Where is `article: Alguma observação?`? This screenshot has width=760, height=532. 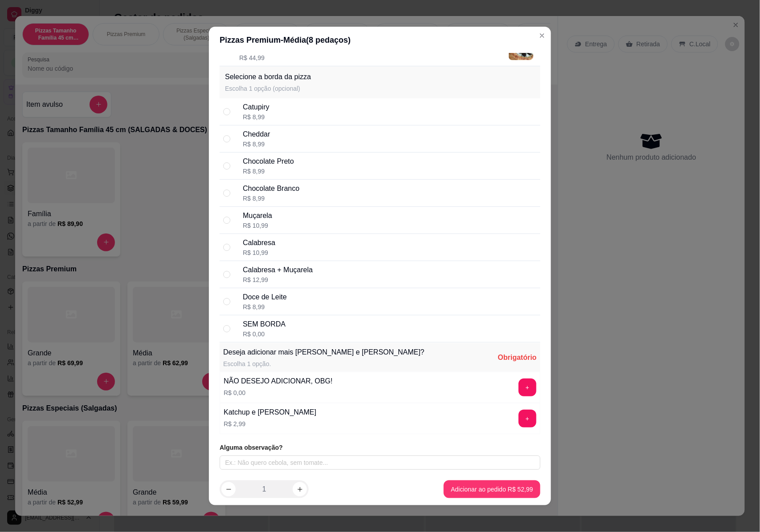
article: Alguma observação? is located at coordinates (380, 448).